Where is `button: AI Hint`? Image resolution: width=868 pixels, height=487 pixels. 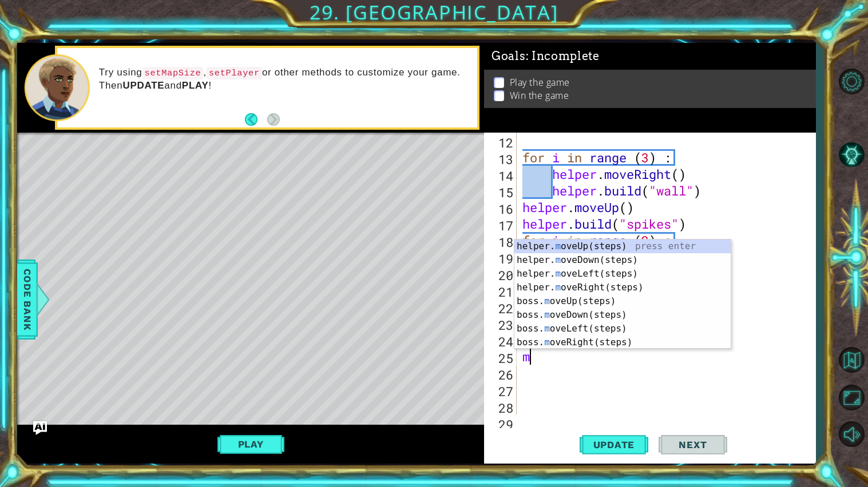
button: AI Hint is located at coordinates (852, 154).